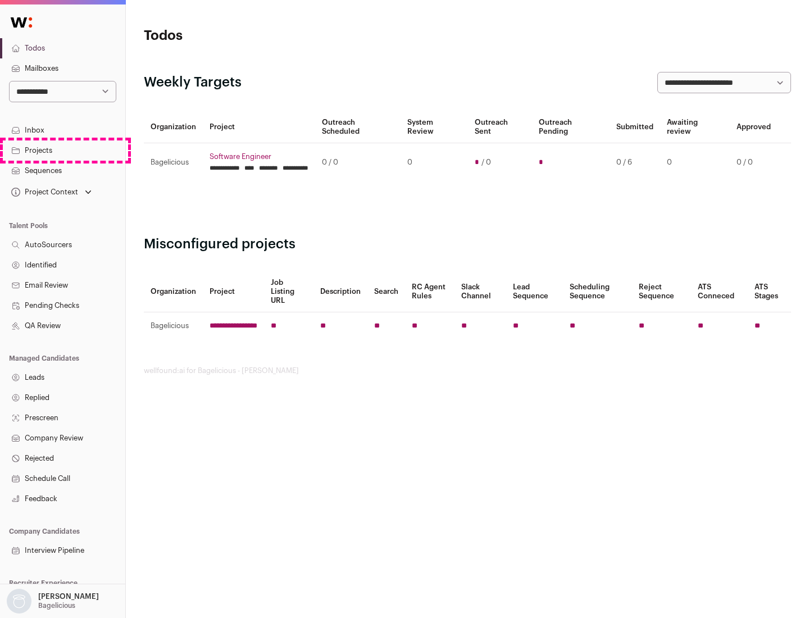  Describe the element at coordinates (753, 127) in the screenshot. I see `th: Approved` at that location.